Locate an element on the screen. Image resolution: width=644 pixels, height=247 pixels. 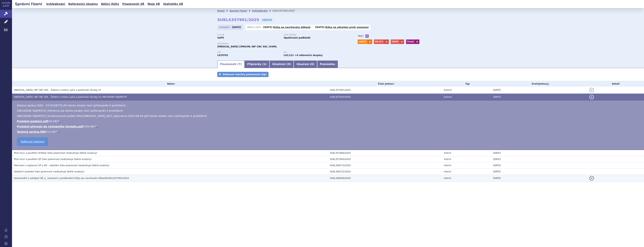
a: Správní řízení is located at coordinates (238, 11).